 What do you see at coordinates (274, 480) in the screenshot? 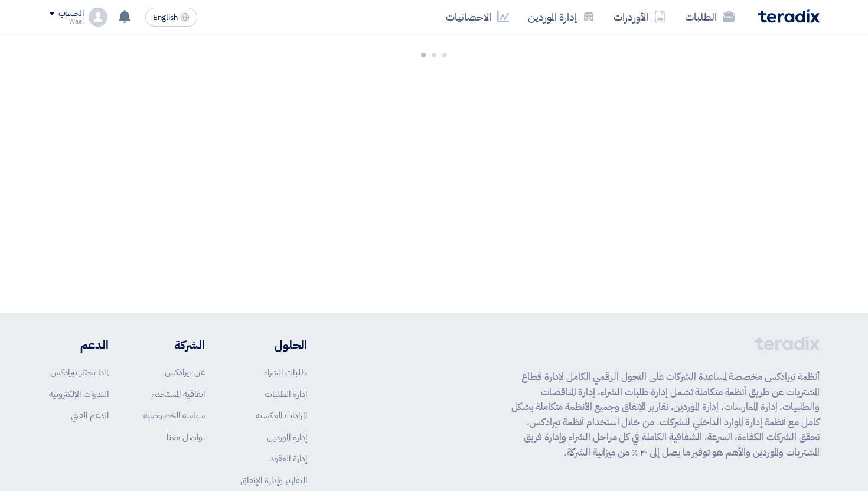
I see `a: التقارير وإدارة الإنفاق` at bounding box center [274, 480].